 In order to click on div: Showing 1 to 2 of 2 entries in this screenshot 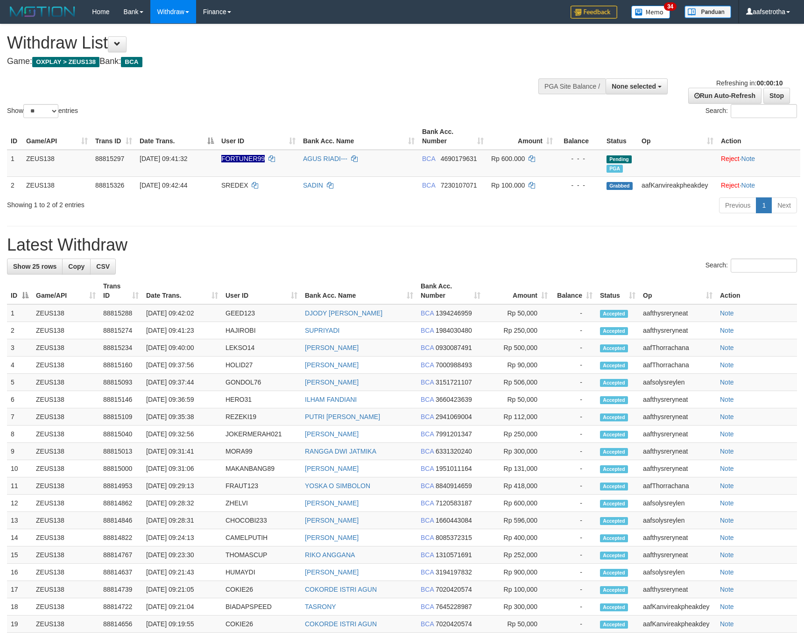, I will do `click(168, 203)`.